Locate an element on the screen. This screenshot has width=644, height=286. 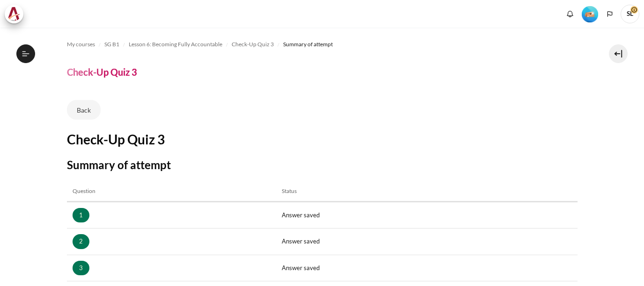
nav: Navigation bar is located at coordinates (322, 44).